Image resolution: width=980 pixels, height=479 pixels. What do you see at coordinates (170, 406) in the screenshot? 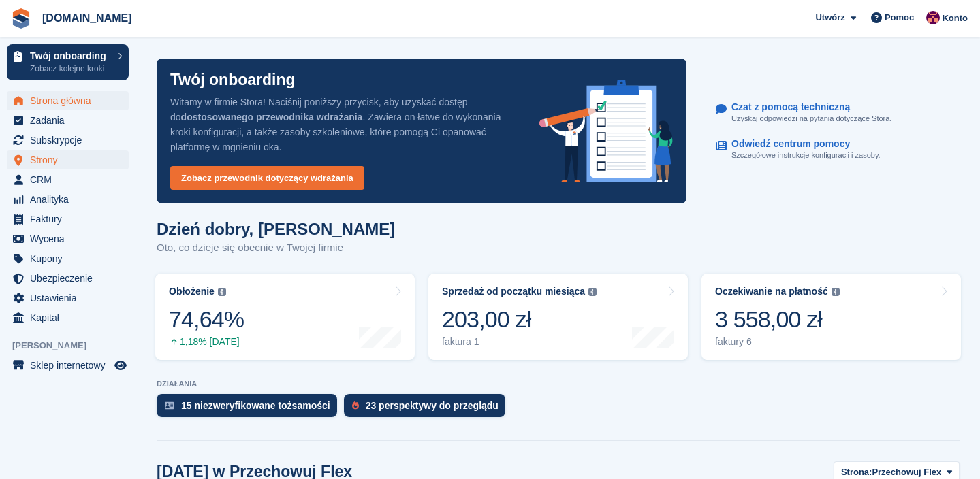
I see `img: verify_identity-adf6edd0f0f0b5bbfe63781bf79b02c33cf7c696d77639b501bdc392416b5a36.svg` at bounding box center [170, 406].